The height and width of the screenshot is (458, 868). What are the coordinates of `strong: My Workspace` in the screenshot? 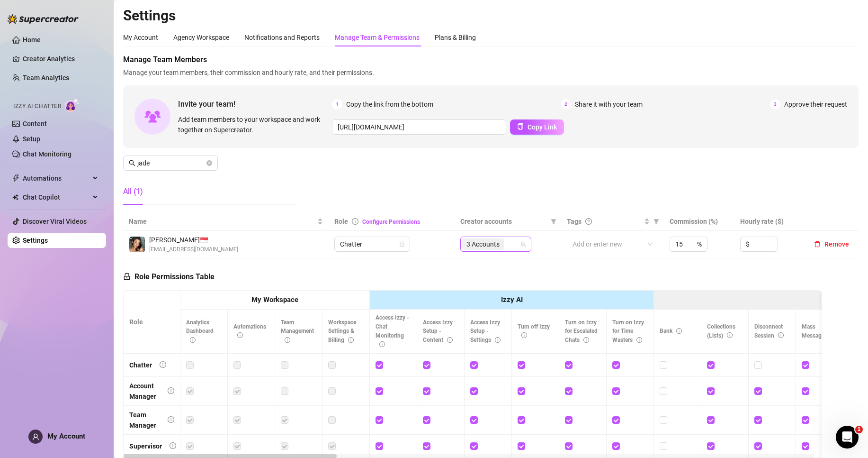 It's located at (275, 299).